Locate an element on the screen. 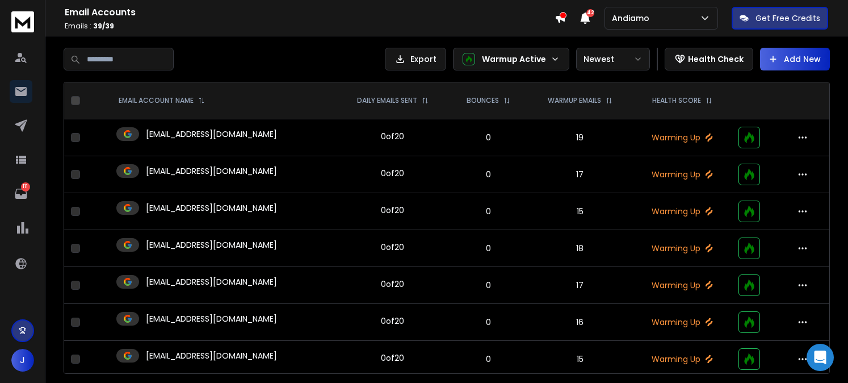  p: Andiamo is located at coordinates (633, 18).